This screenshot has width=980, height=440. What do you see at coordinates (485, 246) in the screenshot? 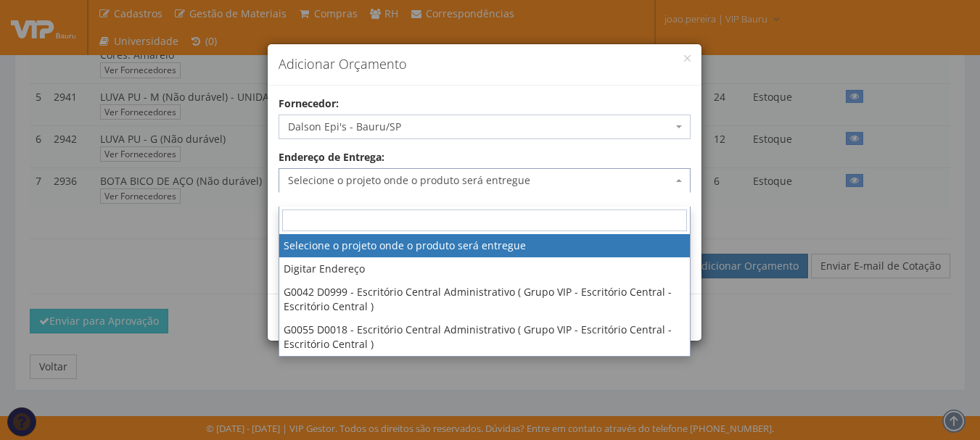
I see `li: Selecione o projeto onde o produto será entregue` at bounding box center [485, 246].